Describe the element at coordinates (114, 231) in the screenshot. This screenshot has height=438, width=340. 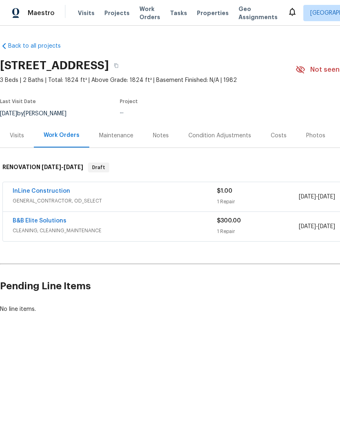
I see `span: CLEANING, CLEANING_MAINTENANCE` at that location.